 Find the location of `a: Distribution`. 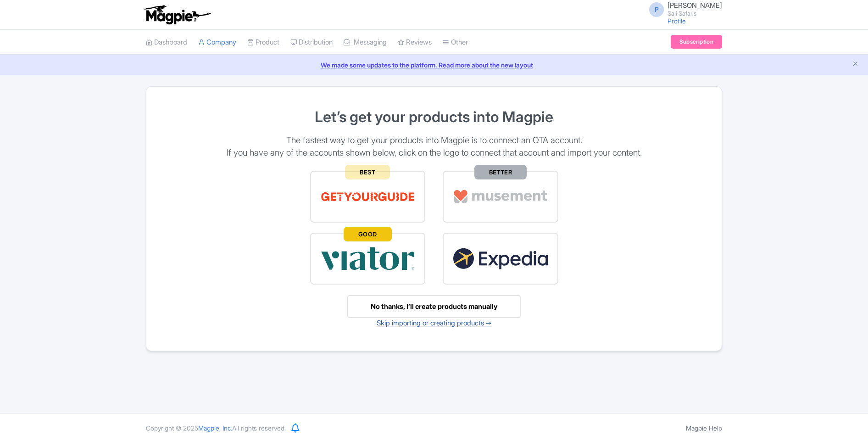

a: Distribution is located at coordinates (311, 42).